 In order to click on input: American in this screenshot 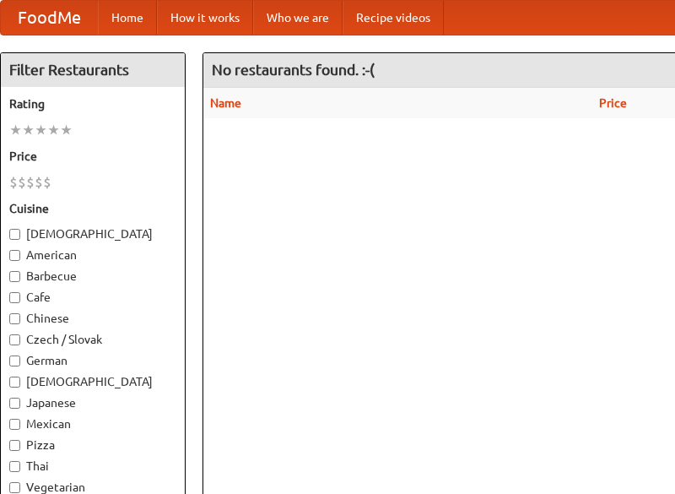, I will do `click(14, 255)`.